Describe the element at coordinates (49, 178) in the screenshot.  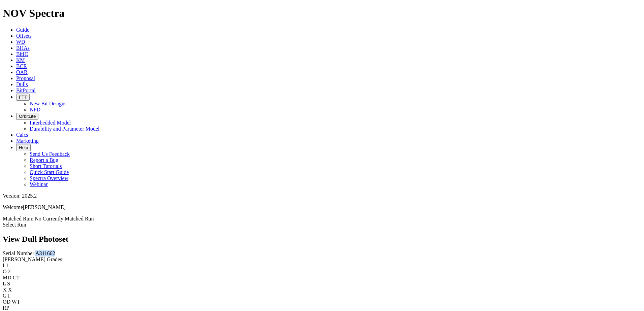
I see `a: Spectra Overview` at that location.